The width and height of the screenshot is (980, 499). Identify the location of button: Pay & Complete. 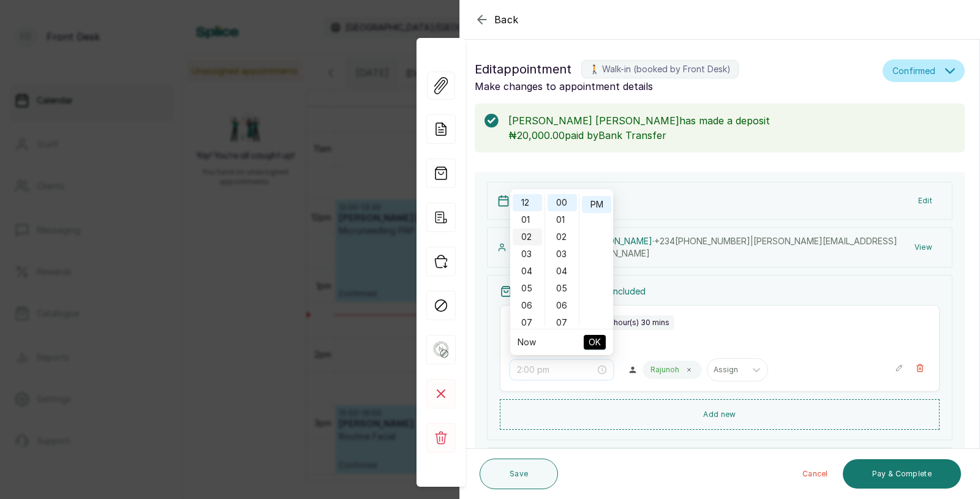
(902, 474).